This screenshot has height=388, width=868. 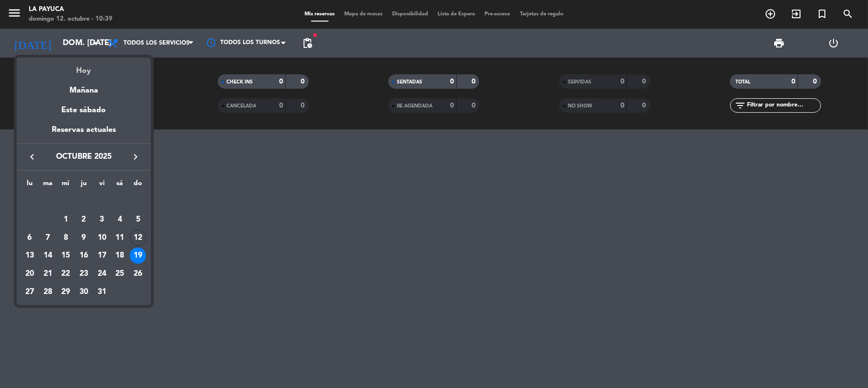 What do you see at coordinates (102, 255) in the screenshot?
I see `td: 17 de octubre de 2025` at bounding box center [102, 255].